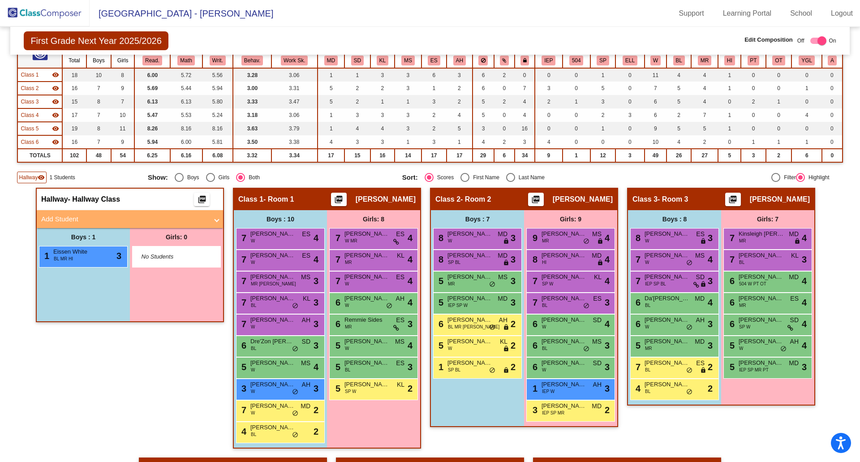 The width and height of the screenshot is (860, 462). What do you see at coordinates (152, 102) in the screenshot?
I see `td: 6.13` at bounding box center [152, 102].